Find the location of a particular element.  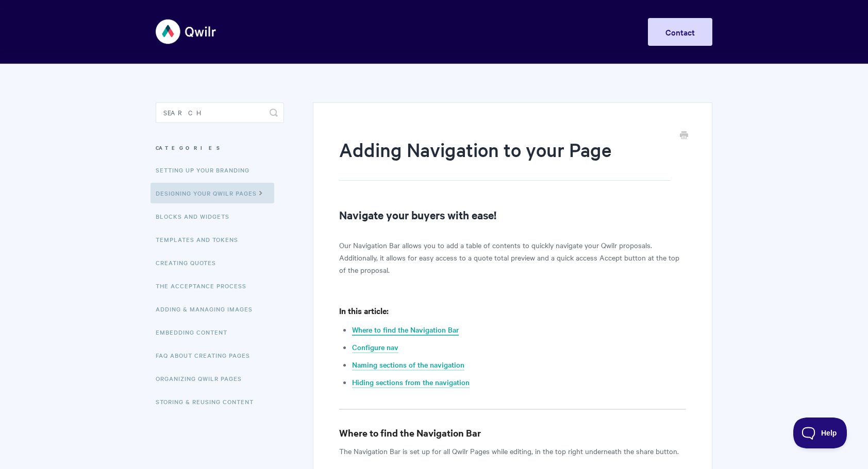

a: Embedding Content is located at coordinates (195, 332).